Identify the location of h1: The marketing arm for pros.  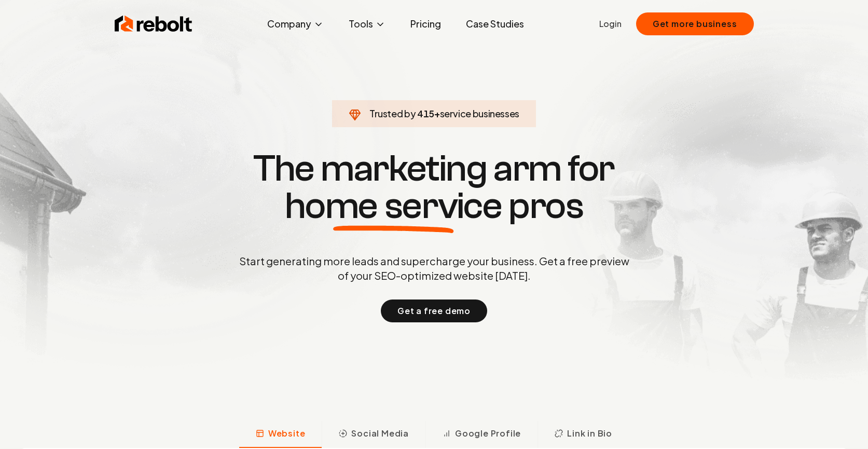
(434, 187).